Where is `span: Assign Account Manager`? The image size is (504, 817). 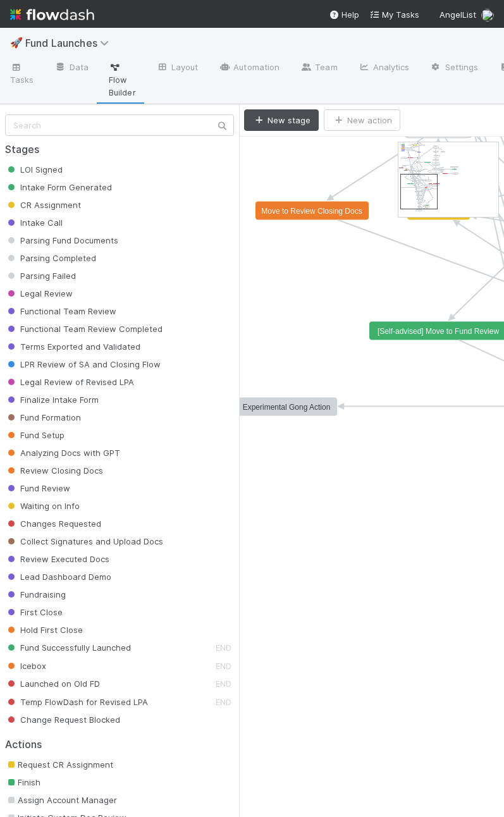
span: Assign Account Manager is located at coordinates (61, 799).